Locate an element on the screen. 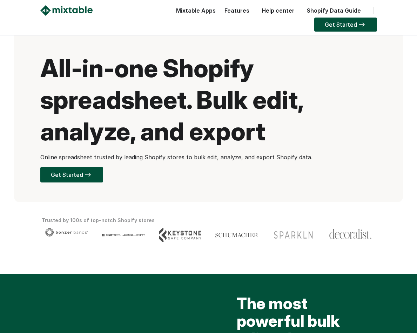 Image resolution: width=417 pixels, height=333 pixels. a: Help center is located at coordinates (278, 11).